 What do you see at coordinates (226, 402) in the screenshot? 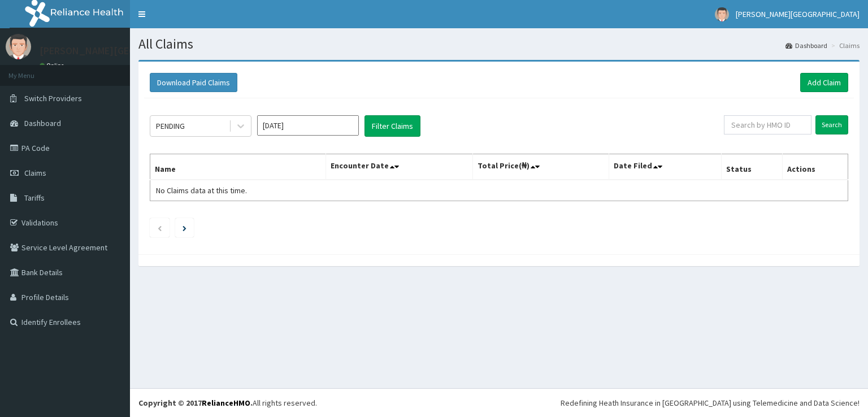
I see `a: RelianceHMO` at bounding box center [226, 402].